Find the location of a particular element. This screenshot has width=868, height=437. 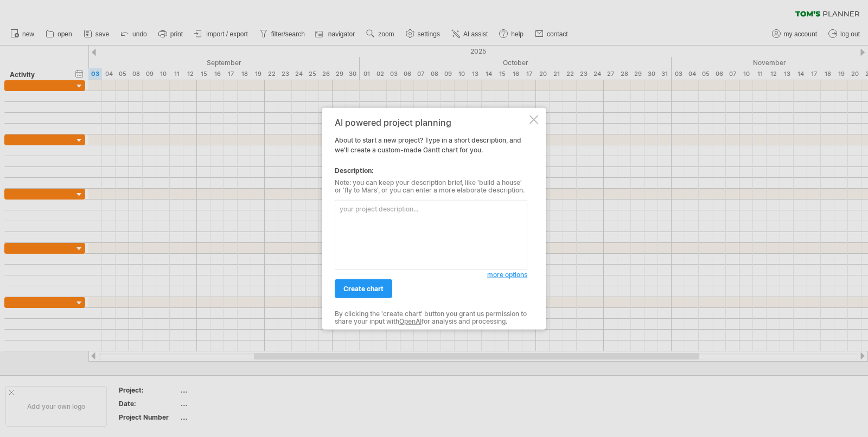

div: By clicking the 'create chart' button you grant us permission to share your input with for analys... is located at coordinates (431, 317).